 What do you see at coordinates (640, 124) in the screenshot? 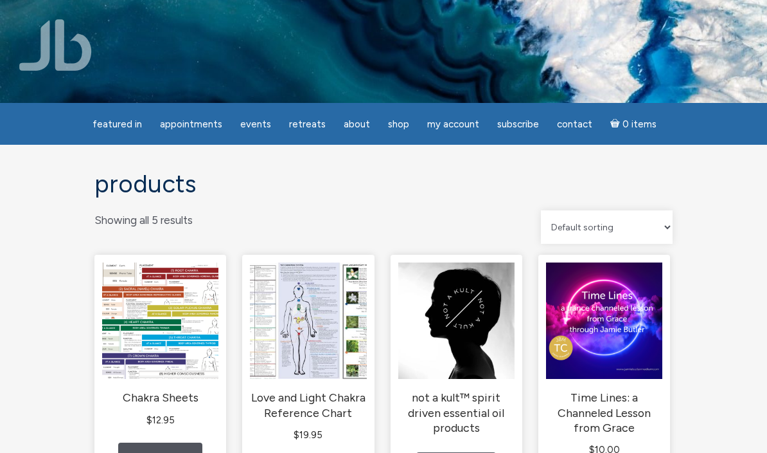
I see `span: 0 items` at bounding box center [640, 124].